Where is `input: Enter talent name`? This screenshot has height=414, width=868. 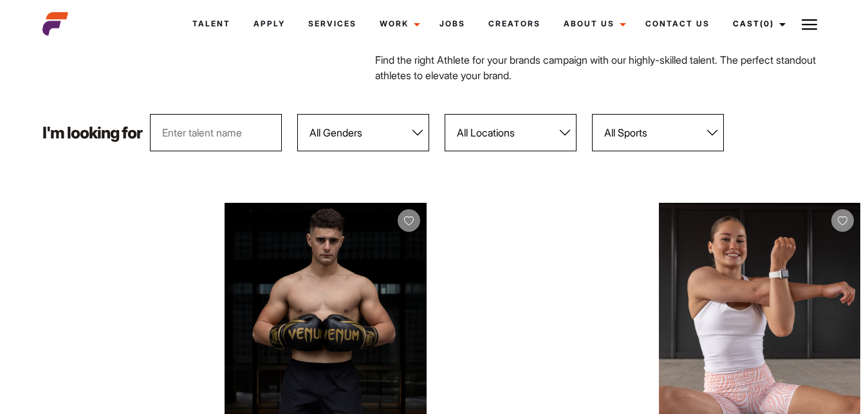
input: Enter talent name is located at coordinates (216, 132).